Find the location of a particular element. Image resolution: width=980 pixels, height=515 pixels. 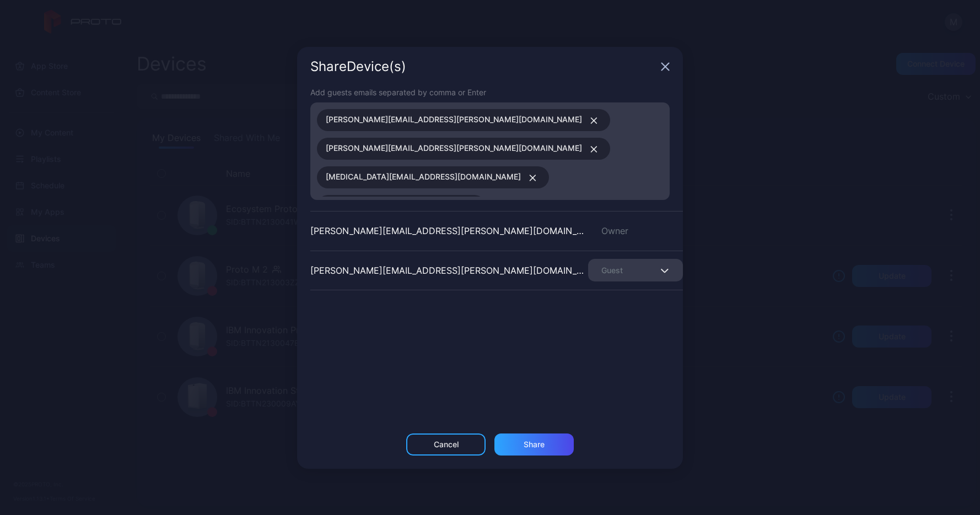

button: Cancel is located at coordinates (446, 445).